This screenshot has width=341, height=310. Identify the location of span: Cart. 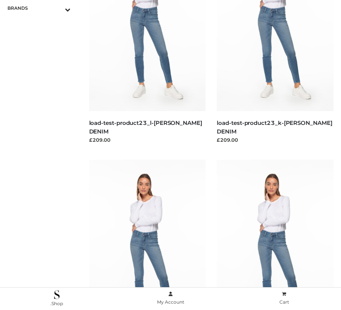
(285, 301).